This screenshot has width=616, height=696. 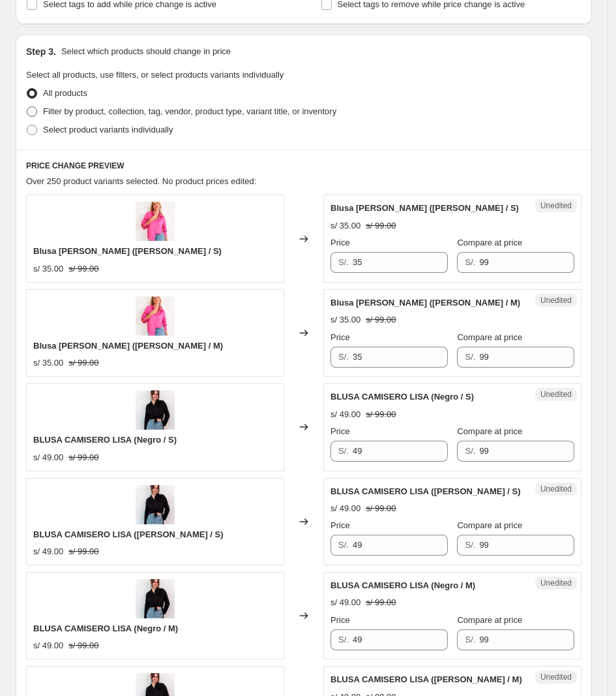 What do you see at coordinates (146, 52) in the screenshot?
I see `p: Select which products should change in price` at bounding box center [146, 52].